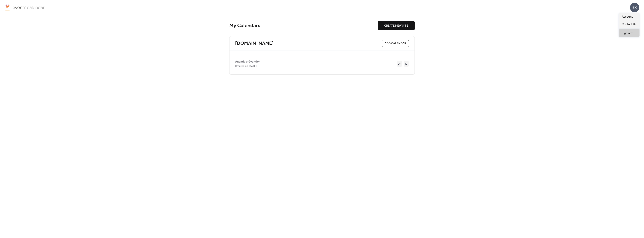 This screenshot has width=644, height=238. Describe the element at coordinates (28, 7) in the screenshot. I see `img: logo-type` at that location.